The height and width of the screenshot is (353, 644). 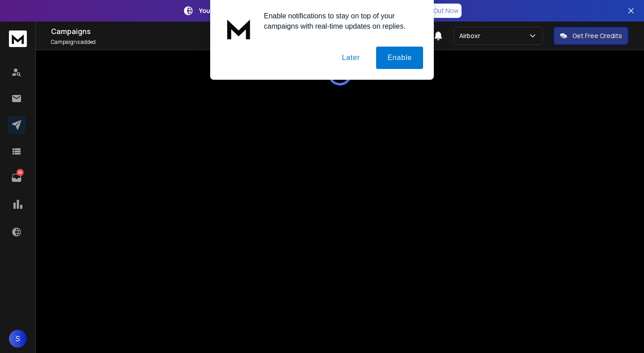 What do you see at coordinates (239, 29) in the screenshot?
I see `img: notification icon` at bounding box center [239, 29].